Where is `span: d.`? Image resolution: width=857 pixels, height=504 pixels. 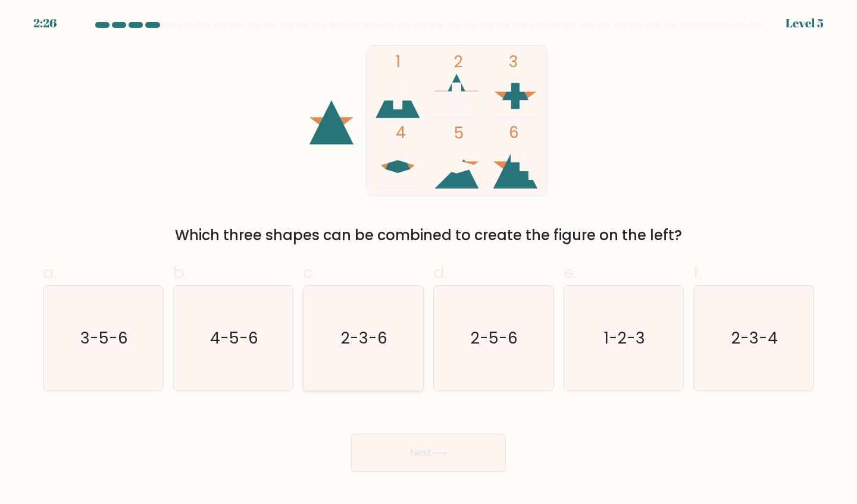
span: d. is located at coordinates (440, 272).